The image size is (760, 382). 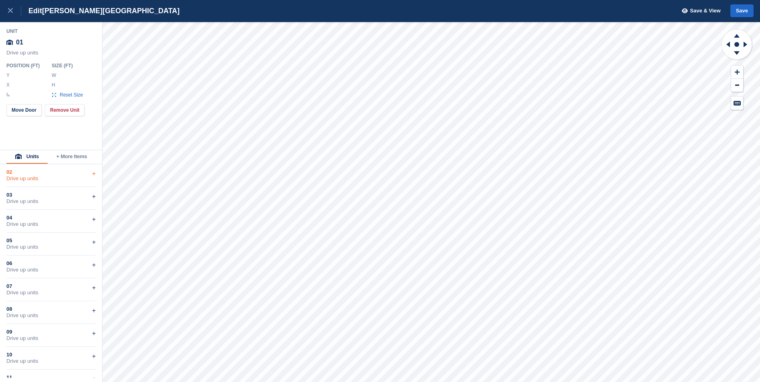 I want to click on div: 09, so click(x=51, y=332).